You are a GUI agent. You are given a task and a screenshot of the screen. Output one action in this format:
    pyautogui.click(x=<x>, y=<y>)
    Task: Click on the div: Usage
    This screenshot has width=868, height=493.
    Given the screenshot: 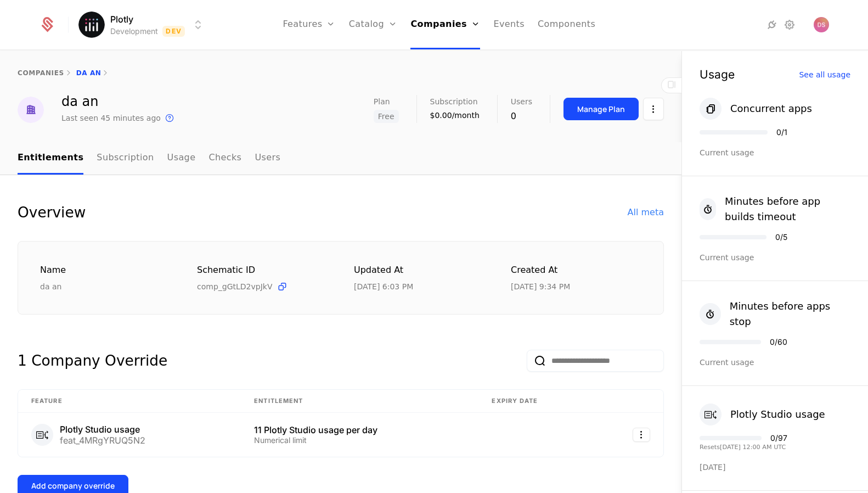 What is the action you would take?
    pyautogui.click(x=717, y=74)
    